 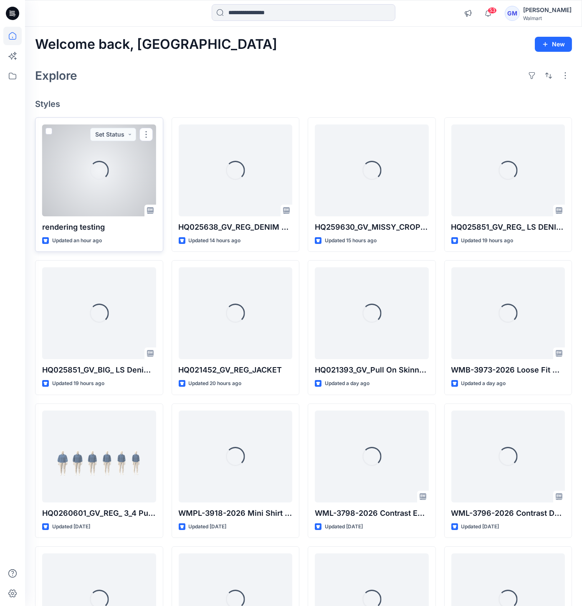 What do you see at coordinates (508, 513) in the screenshot?
I see `p: WML-3796-2026 Contrast Denim Pant` at bounding box center [508, 513].